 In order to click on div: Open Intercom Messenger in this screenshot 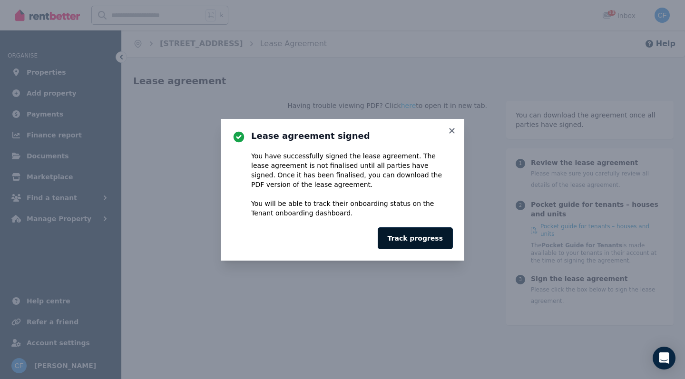, I will do `click(664, 358)`.